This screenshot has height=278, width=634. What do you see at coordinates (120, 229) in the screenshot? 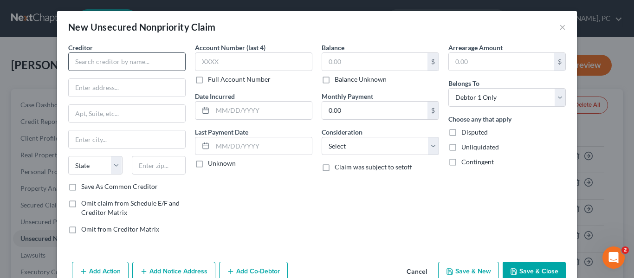
I see `span: Omit from Creditor Matrix` at bounding box center [120, 229].